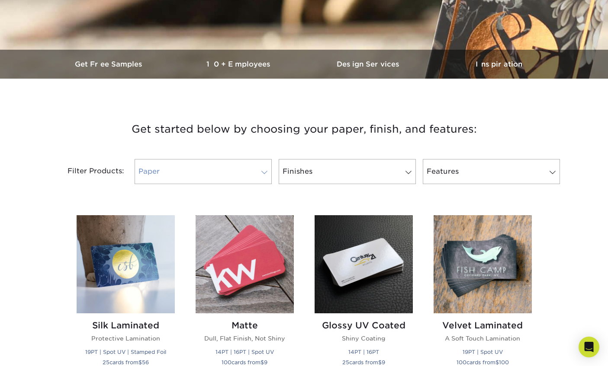  Describe the element at coordinates (125, 264) in the screenshot. I see `img: Silk Laminated Business Cards` at that location.